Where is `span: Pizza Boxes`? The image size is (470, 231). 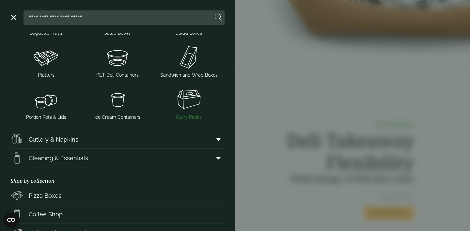 span: Pizza Boxes is located at coordinates (45, 196).